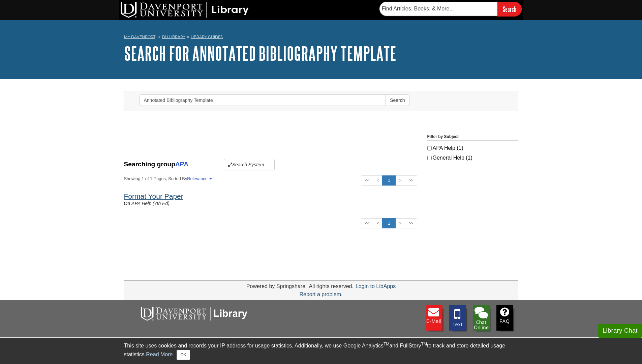 Image resolution: width=642 pixels, height=364 pixels. Describe the element at coordinates (620, 330) in the screenshot. I see `button: Library Chat` at that location.